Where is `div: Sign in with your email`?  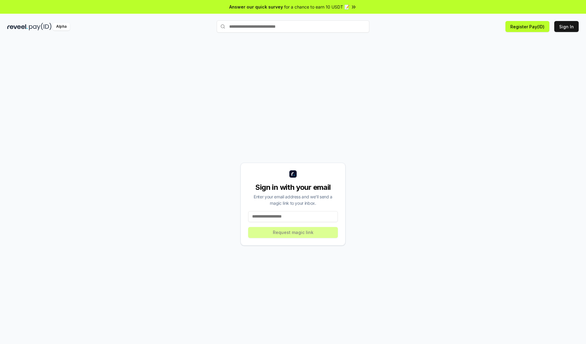
div: Sign in with your email is located at coordinates (293, 188).